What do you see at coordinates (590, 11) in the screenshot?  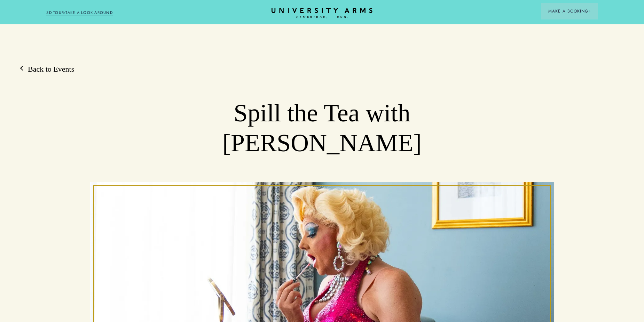 I see `img: Arrow icon` at bounding box center [590, 11].